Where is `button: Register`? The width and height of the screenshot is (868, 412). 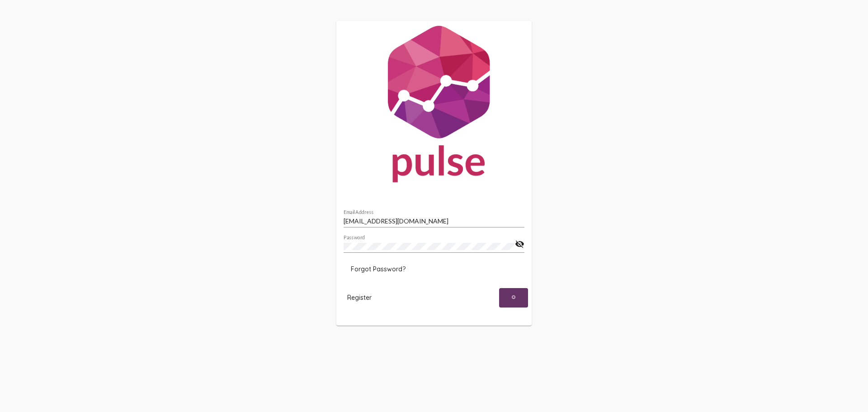
button: Register is located at coordinates (360, 297).